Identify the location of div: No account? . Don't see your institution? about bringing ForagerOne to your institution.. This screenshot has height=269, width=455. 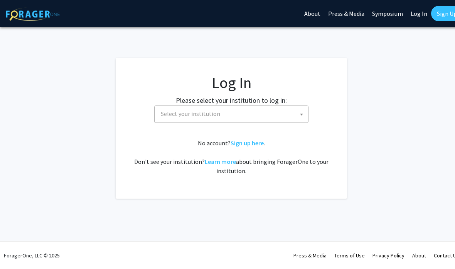
(231, 157).